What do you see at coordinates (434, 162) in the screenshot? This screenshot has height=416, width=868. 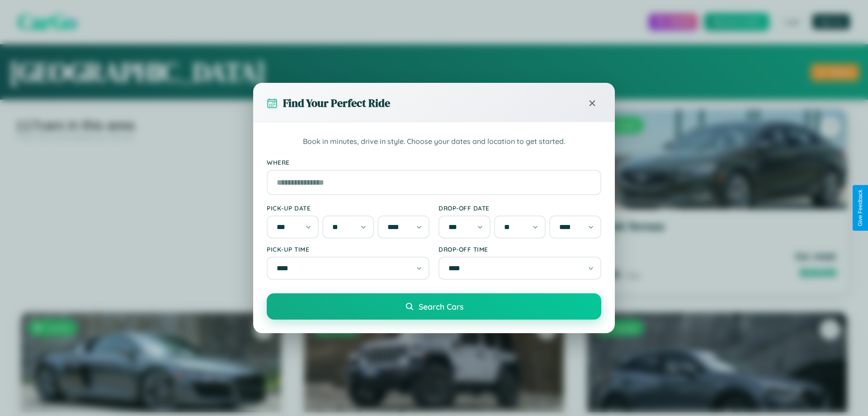 I see `label: Where` at bounding box center [434, 162].